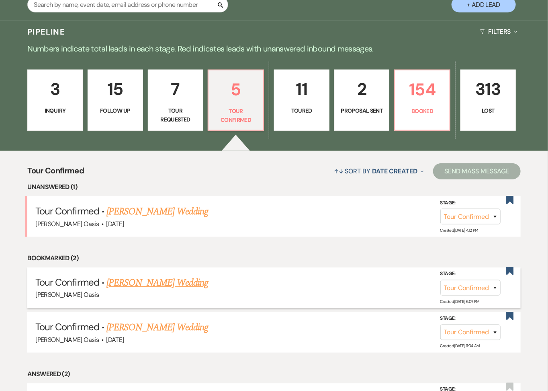  Describe the element at coordinates (274, 374) in the screenshot. I see `li: Answered (2)` at that location.